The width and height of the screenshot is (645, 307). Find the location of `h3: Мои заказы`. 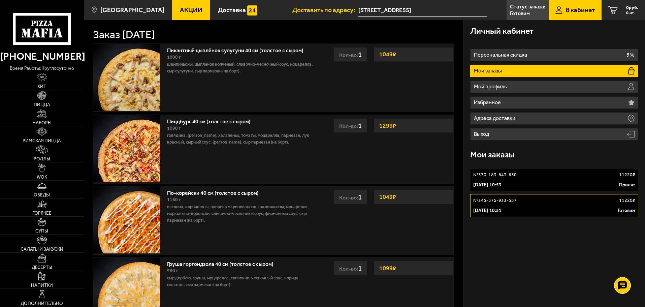

h3: Мои заказы is located at coordinates (493, 155).